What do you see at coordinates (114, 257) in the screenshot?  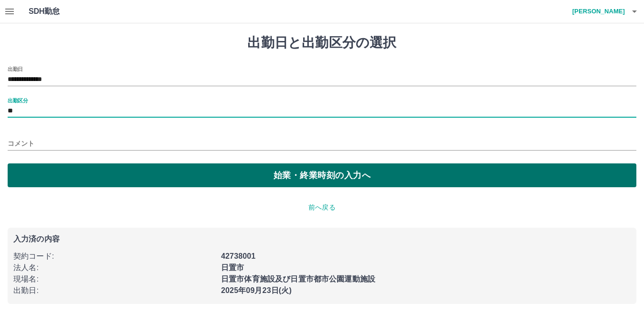 I see `p: 契約コード :` at bounding box center [114, 257].